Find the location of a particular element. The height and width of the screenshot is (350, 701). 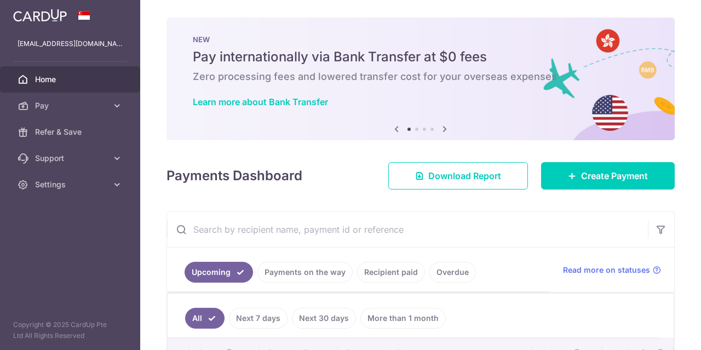

a: More than 1 month is located at coordinates (403, 318).